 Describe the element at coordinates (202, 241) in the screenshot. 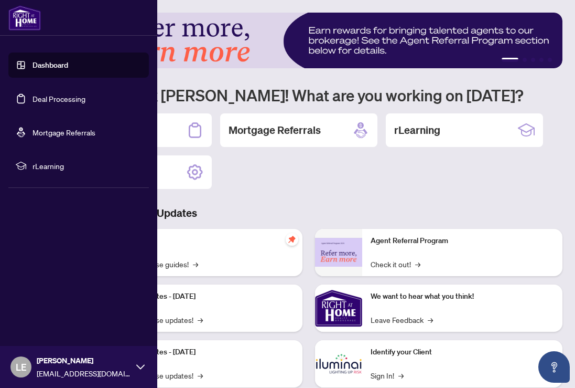

I see `p: Self-Help` at that location.